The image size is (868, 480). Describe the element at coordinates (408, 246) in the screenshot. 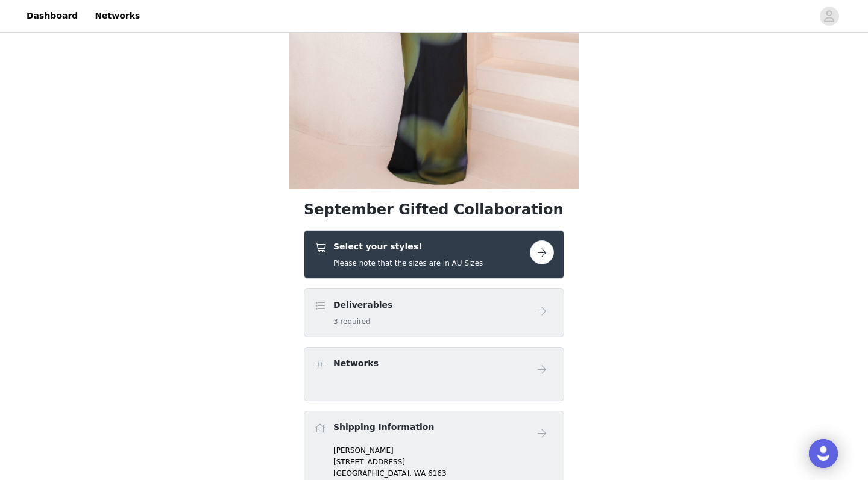

I see `h4: Select your styles!` at that location.